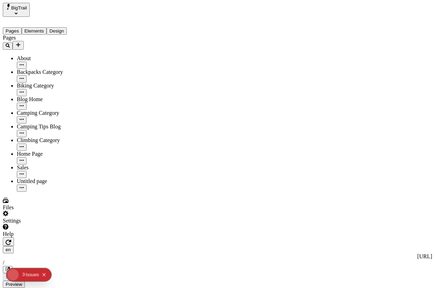 The width and height of the screenshot is (435, 288). What do you see at coordinates (8, 249) in the screenshot?
I see `button: Open locale picker` at bounding box center [8, 249].